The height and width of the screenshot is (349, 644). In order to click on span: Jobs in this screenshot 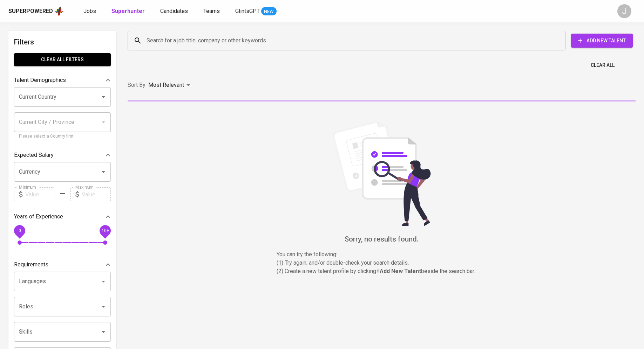, I will do `click(90, 11)`.